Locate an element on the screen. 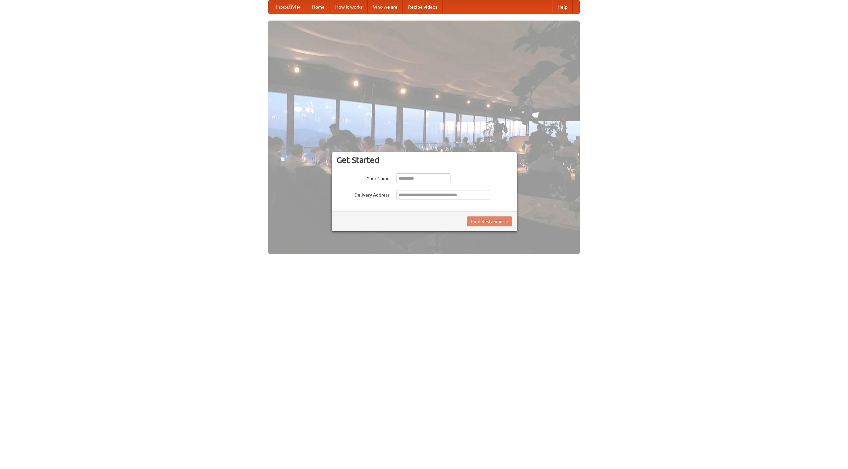 The height and width of the screenshot is (469, 848). label: Your Name is located at coordinates (363, 177).